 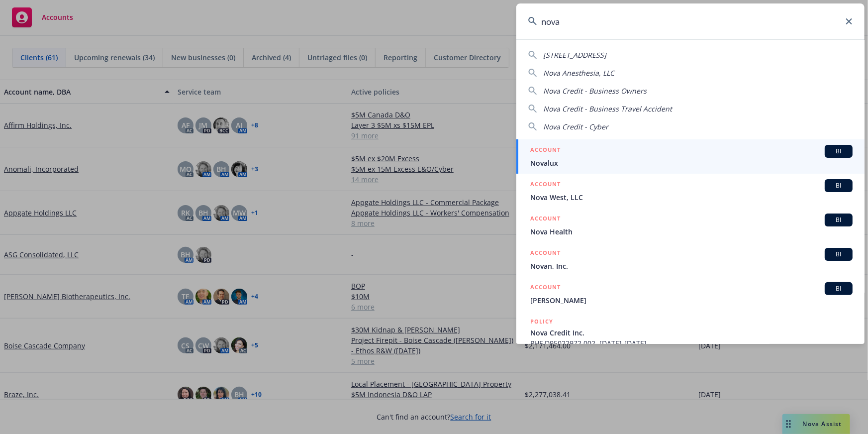 What do you see at coordinates (595, 91) in the screenshot?
I see `span: Nova Credit - Business Owners` at bounding box center [595, 91].